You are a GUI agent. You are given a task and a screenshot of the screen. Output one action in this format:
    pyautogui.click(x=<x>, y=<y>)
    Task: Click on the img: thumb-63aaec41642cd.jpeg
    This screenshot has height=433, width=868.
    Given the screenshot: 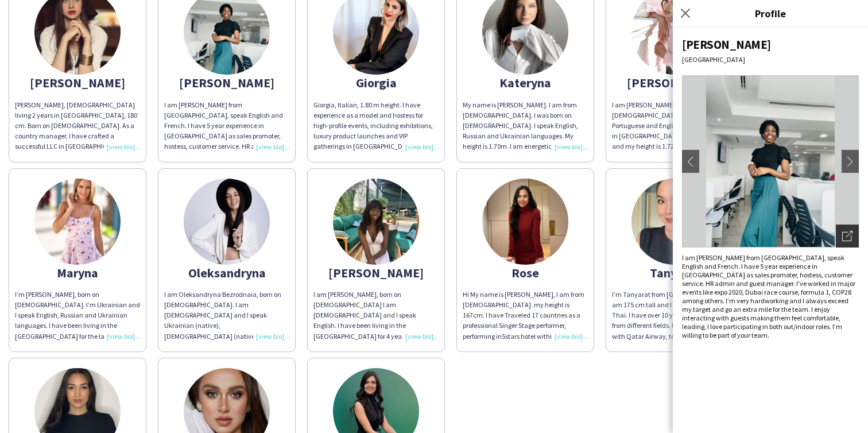 What is the action you would take?
    pyautogui.click(x=675, y=222)
    